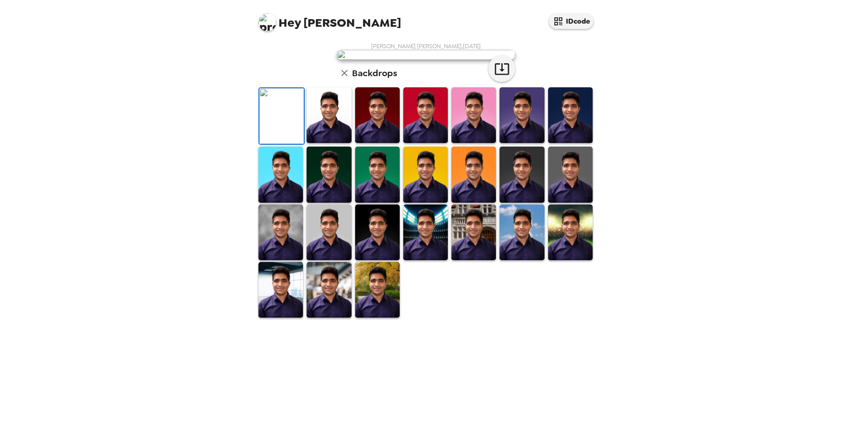  Describe the element at coordinates (267, 22) in the screenshot. I see `img: profile pic` at that location.